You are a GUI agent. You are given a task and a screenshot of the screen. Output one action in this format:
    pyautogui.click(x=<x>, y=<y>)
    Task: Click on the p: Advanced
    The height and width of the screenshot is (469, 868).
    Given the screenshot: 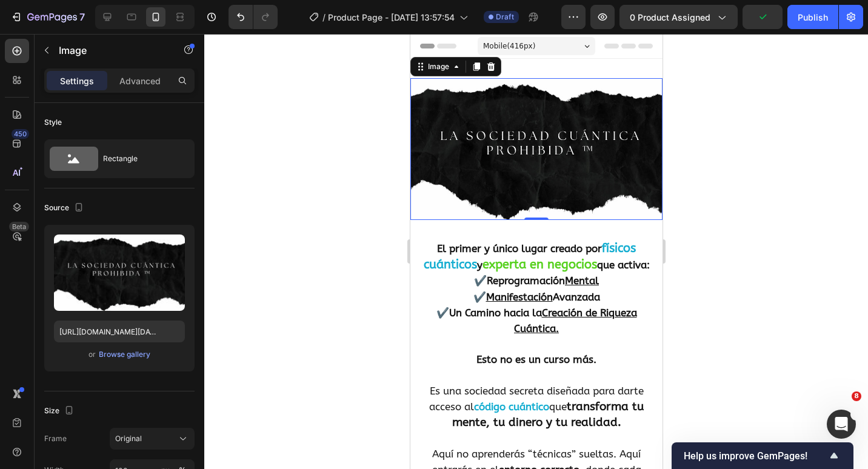 What is the action you would take?
    pyautogui.click(x=140, y=81)
    